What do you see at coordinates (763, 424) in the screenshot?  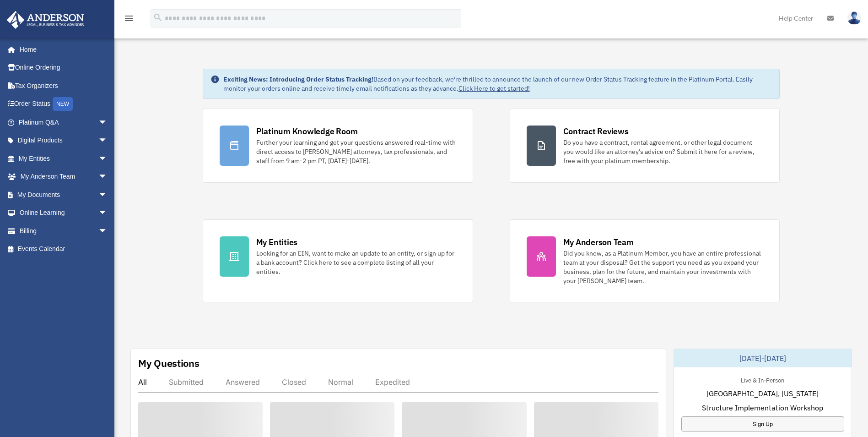 I see `div: Sign Up` at bounding box center [763, 424].